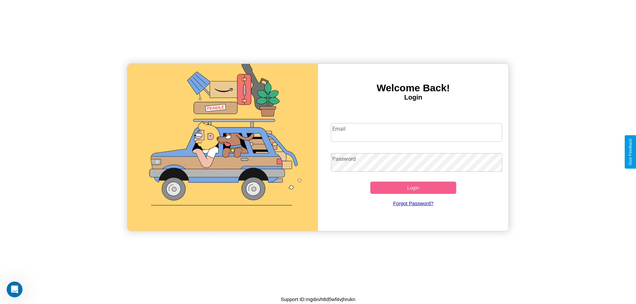 This screenshot has height=304, width=636. Describe the element at coordinates (413, 188) in the screenshot. I see `button: Login` at that location.